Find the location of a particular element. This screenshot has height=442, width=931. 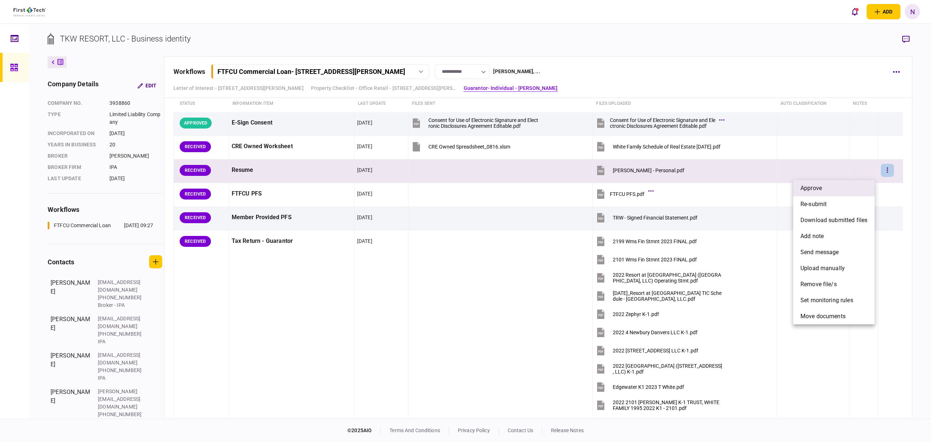

span: send message is located at coordinates (820, 252).